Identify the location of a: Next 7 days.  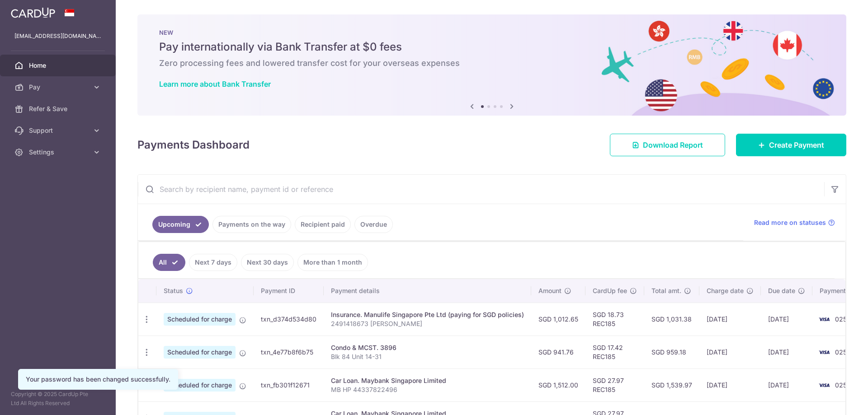
(213, 262).